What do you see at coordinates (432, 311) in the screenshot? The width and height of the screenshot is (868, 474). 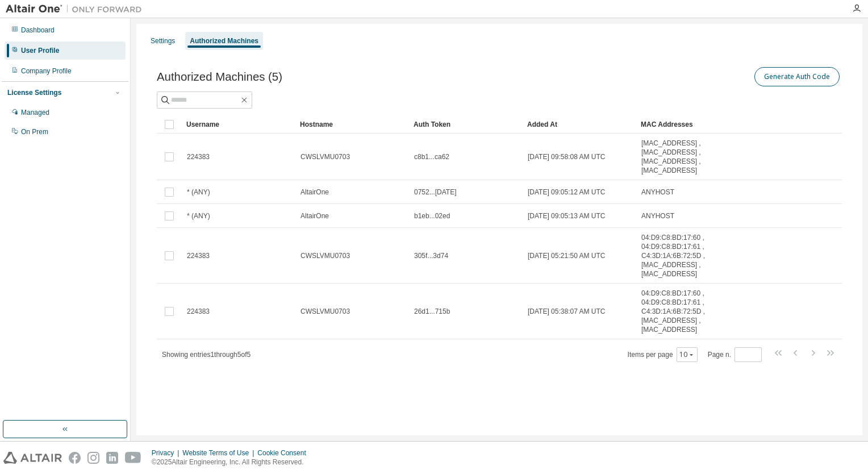 I see `span: 26d1...715b` at bounding box center [432, 311].